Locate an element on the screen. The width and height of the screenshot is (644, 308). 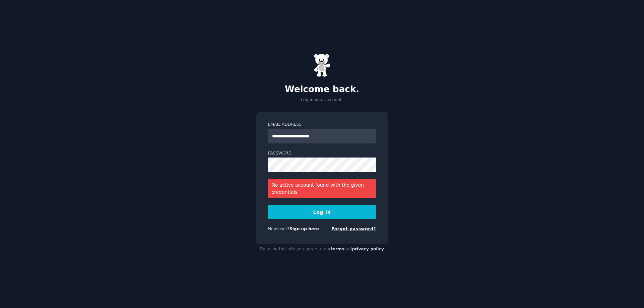
div: By using this site you agree to our and is located at coordinates (322, 249).